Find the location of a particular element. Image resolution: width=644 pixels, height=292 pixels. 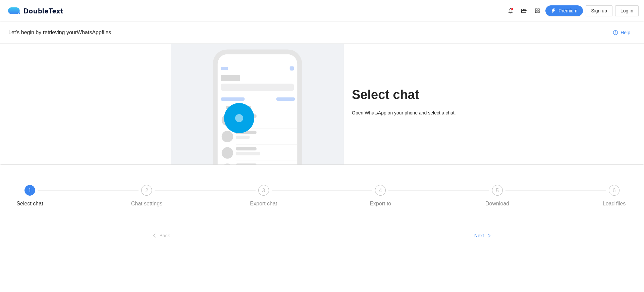

button: Sign up is located at coordinates (599, 11).